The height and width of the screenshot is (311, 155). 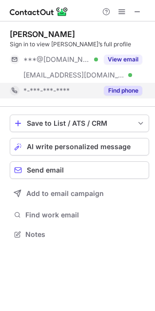 I want to click on button: save-profile-one-click, so click(x=79, y=123).